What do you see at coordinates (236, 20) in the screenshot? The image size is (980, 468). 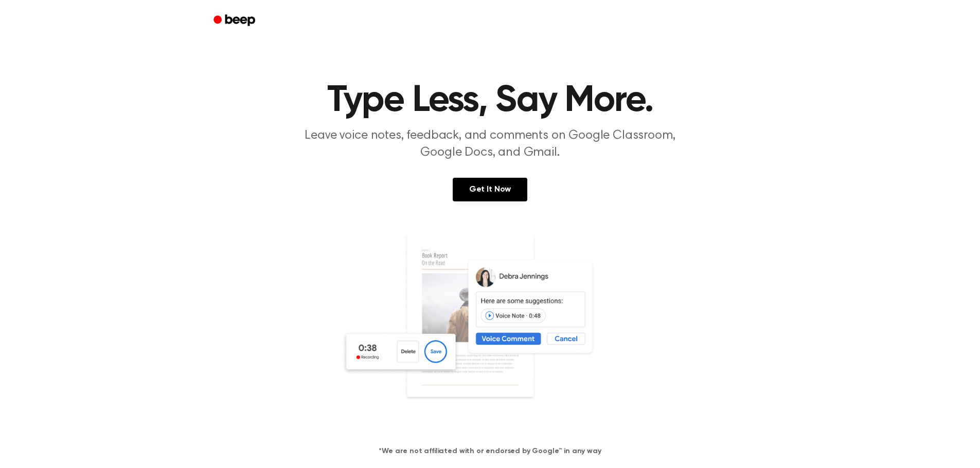 I see `a: Beep` at bounding box center [236, 20].